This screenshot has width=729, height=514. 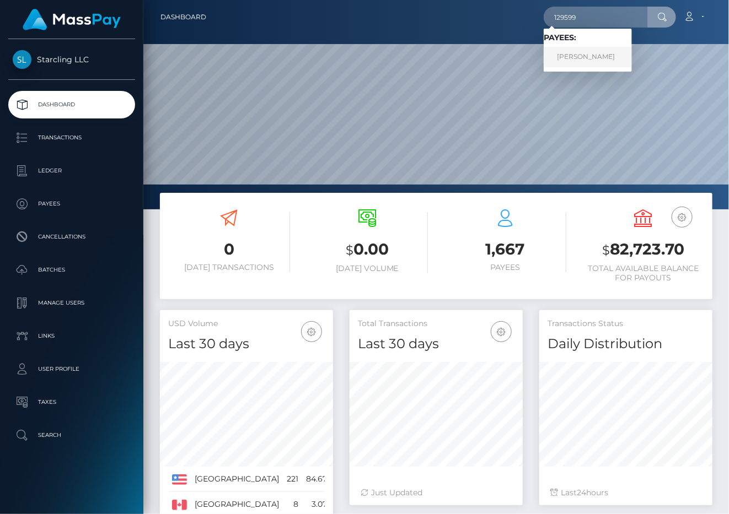 What do you see at coordinates (625, 493) in the screenshot?
I see `div: Last hours` at bounding box center [625, 493].